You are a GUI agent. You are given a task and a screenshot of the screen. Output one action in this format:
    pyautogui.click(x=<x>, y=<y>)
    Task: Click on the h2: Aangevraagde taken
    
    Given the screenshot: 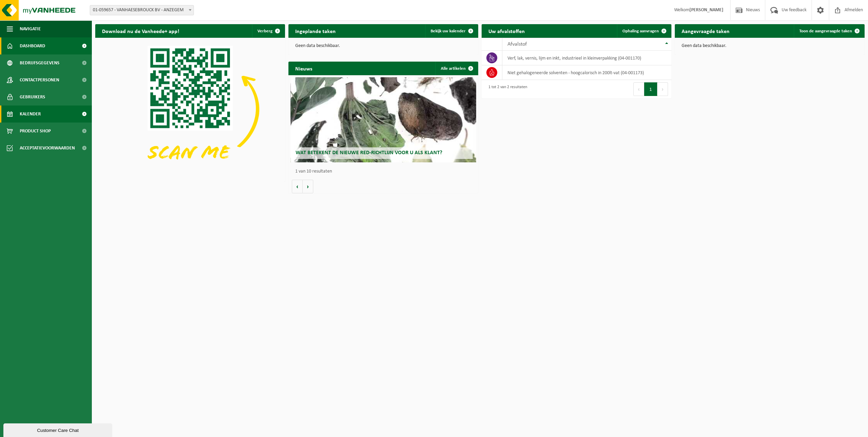 What is the action you would take?
    pyautogui.click(x=706, y=31)
    